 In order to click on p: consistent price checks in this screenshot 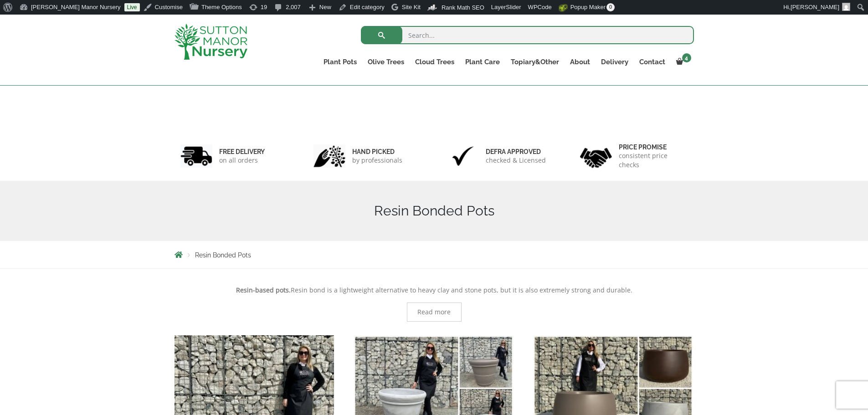, I will do `click(654, 160)`.